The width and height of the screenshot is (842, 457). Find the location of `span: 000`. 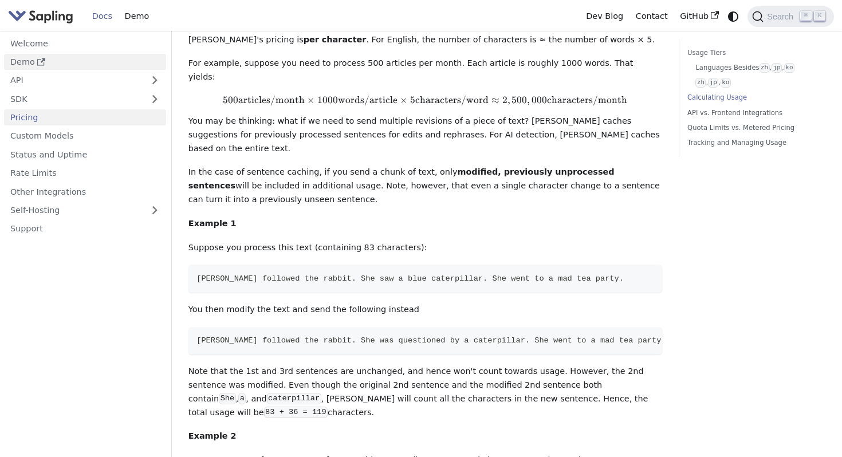

span: 000 is located at coordinates (539, 100).